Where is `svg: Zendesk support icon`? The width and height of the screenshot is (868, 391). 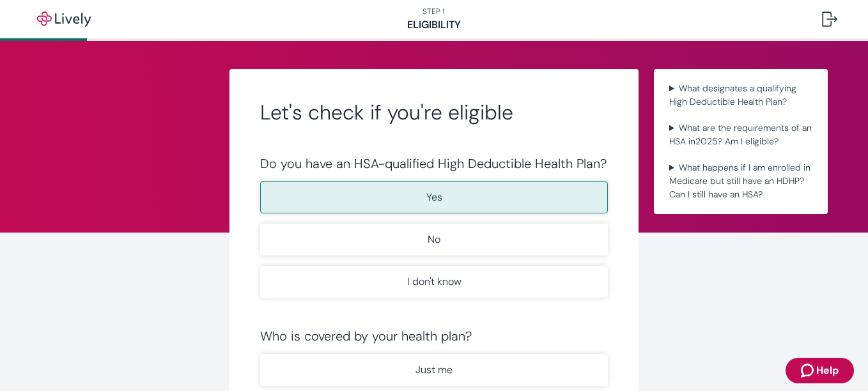 svg: Zendesk support icon is located at coordinates (809, 370).